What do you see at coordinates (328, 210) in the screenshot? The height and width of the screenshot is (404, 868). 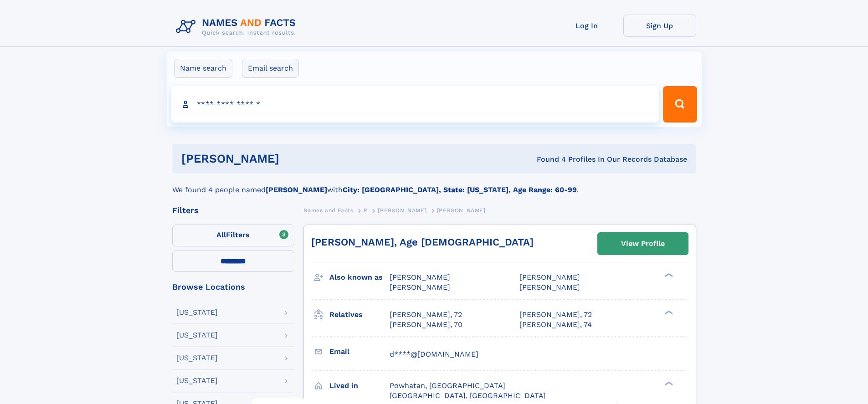 I see `a: Names and Facts` at bounding box center [328, 210].